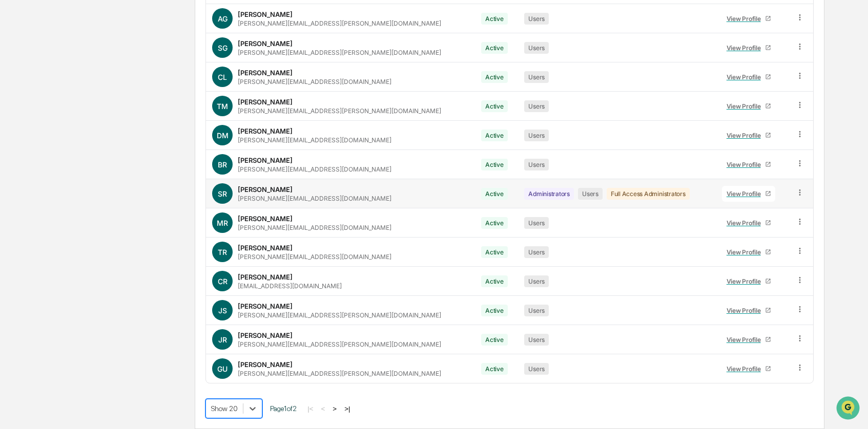  What do you see at coordinates (38, 134) in the screenshot?
I see `a: 🖐️Preclearance` at bounding box center [38, 134].